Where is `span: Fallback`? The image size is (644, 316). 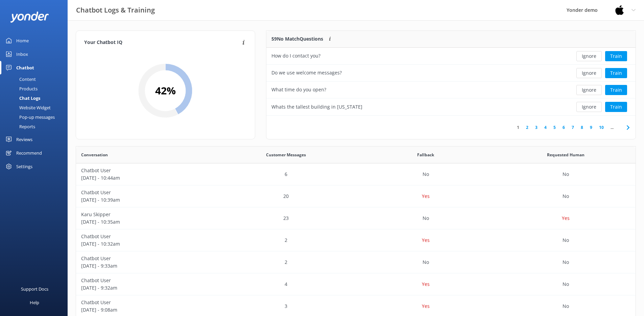 span: Fallback is located at coordinates (426, 155).